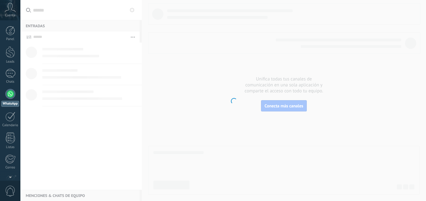  I want to click on div: WhatsApp, so click(10, 104).